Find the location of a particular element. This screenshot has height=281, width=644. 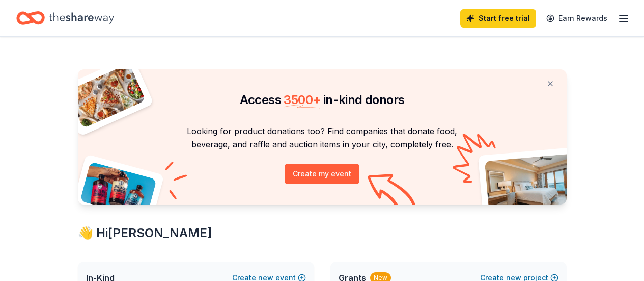

a: Start free trial is located at coordinates (498, 18).